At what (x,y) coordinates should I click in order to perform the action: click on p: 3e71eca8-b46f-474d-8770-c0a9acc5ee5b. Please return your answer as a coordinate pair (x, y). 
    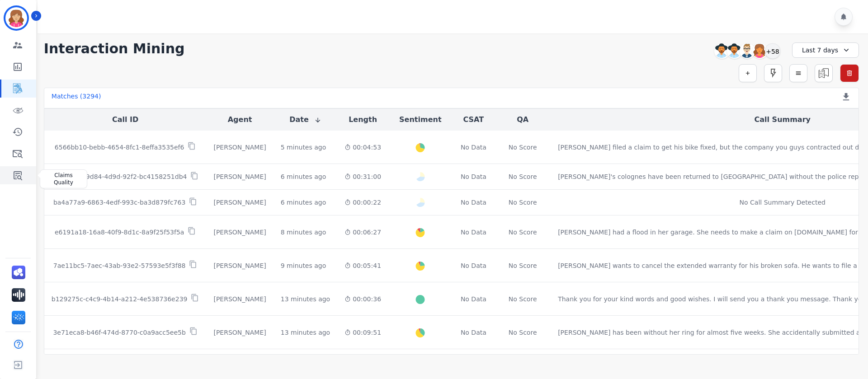
    Looking at the image, I should click on (119, 333).